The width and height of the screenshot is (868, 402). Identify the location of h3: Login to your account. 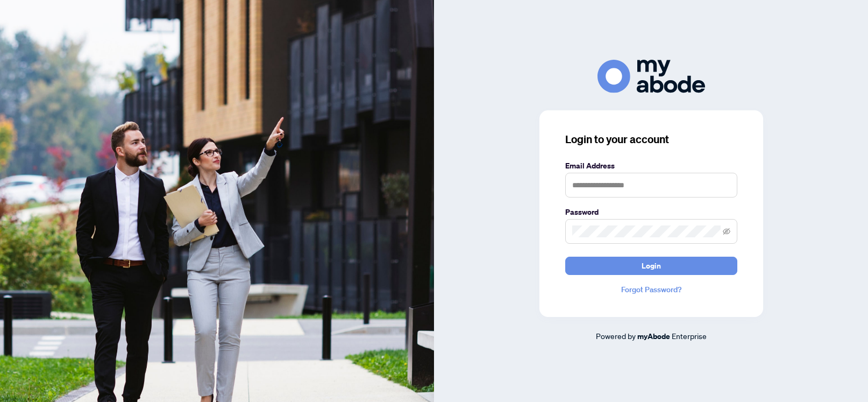
(651, 140).